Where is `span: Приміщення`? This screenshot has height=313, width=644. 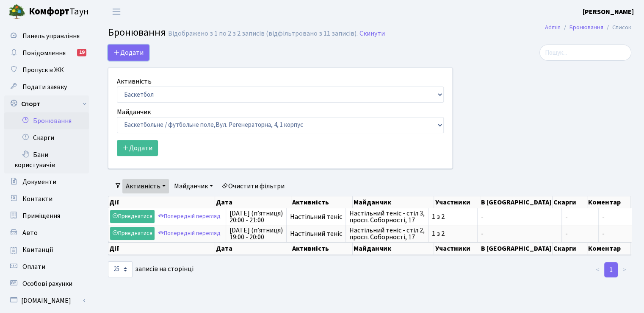
span: Приміщення is located at coordinates (41, 216).